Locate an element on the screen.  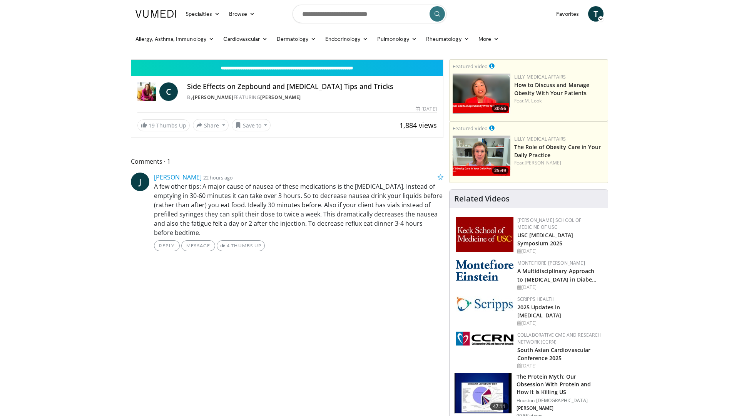
a: Scripps Health is located at coordinates (536, 299).